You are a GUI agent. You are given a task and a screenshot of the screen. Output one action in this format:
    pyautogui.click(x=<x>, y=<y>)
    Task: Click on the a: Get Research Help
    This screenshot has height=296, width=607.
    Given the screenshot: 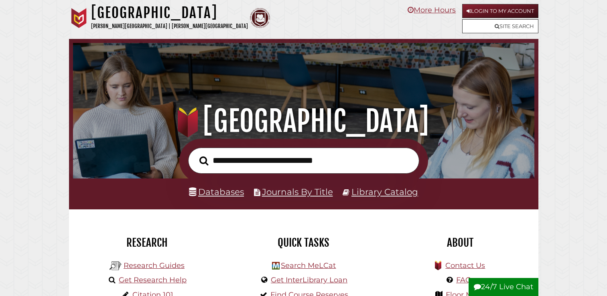 What is the action you would take?
    pyautogui.click(x=152, y=280)
    